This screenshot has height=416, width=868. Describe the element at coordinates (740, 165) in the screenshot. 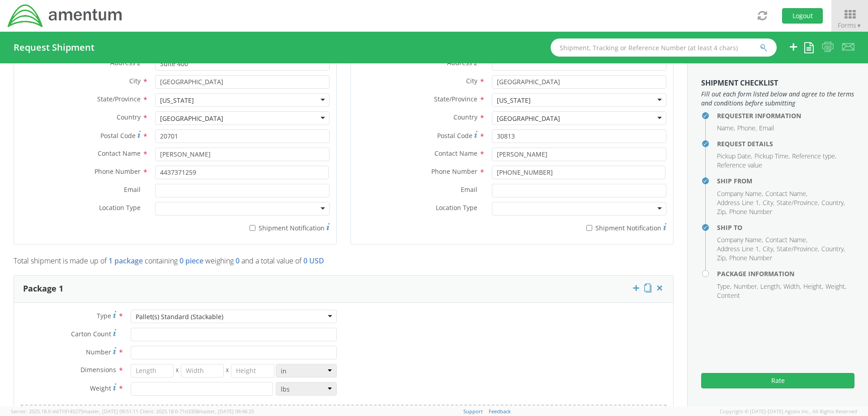

I see `li: Reference value` at that location.